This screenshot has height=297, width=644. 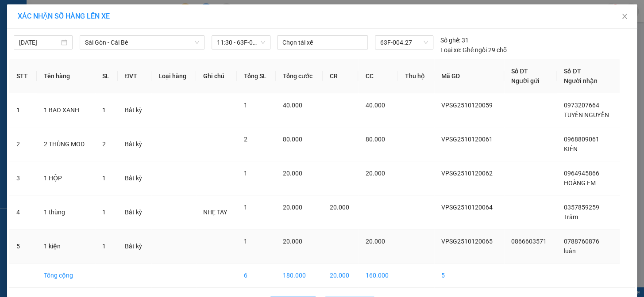 I want to click on span: KIÊN, so click(x=570, y=149).